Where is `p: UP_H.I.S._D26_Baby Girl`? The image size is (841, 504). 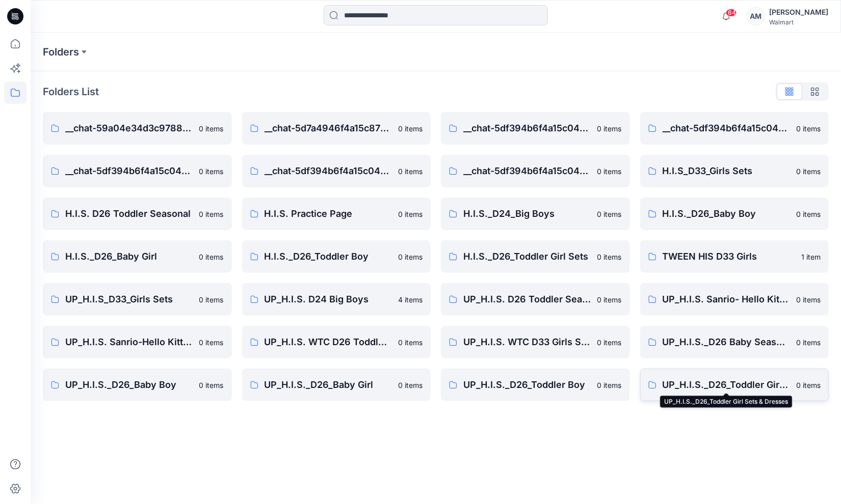 p: UP_H.I.S._D26_Baby Girl is located at coordinates (328, 385).